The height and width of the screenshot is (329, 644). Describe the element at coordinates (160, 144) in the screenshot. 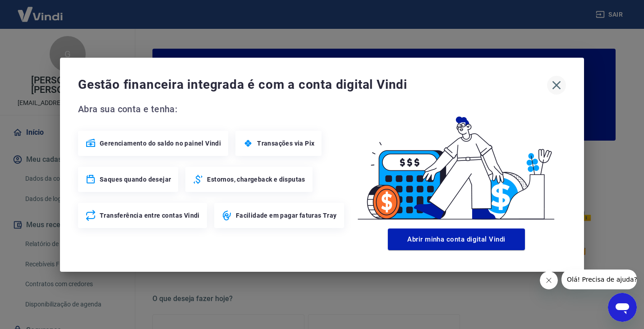

I see `span: Gerenciamento do saldo no painel Vindi` at that location.